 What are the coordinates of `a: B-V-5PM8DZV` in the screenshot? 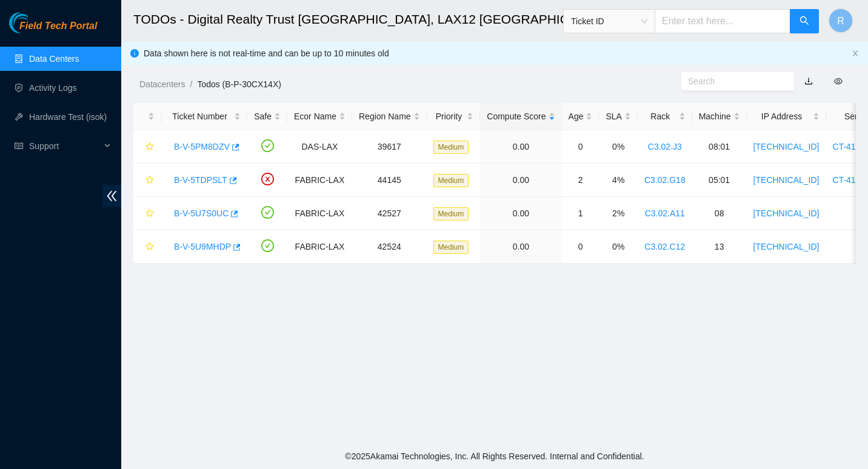 It's located at (202, 147).